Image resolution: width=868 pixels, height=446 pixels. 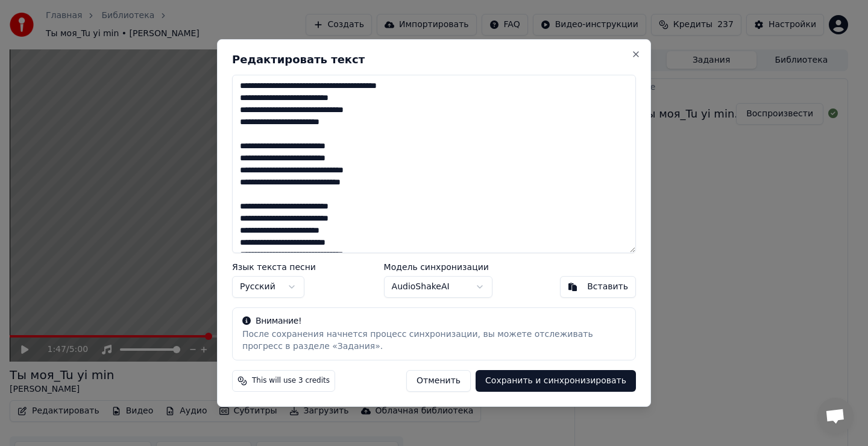 I want to click on h2: Редактировать текст, so click(x=434, y=60).